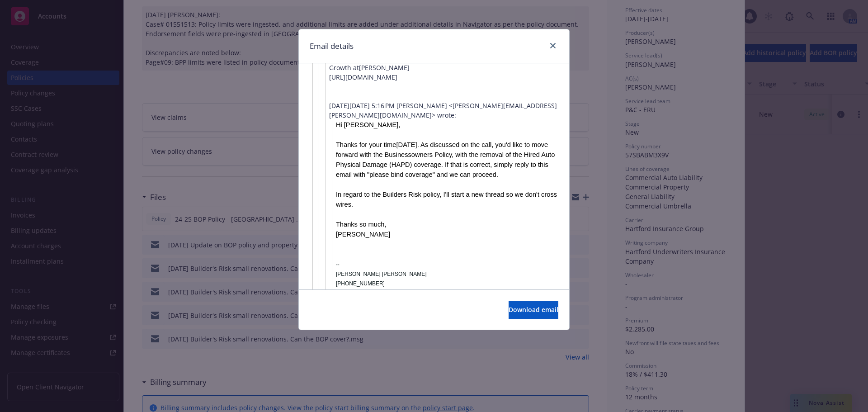 This screenshot has height=412, width=868. I want to click on div: In regard to the Builders Risk policy, I'll start a new thread so we don't cross wires., so click(447, 200).